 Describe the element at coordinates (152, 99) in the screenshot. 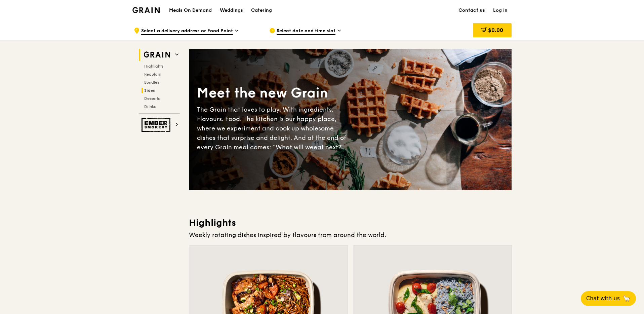

I see `span: Desserts` at that location.